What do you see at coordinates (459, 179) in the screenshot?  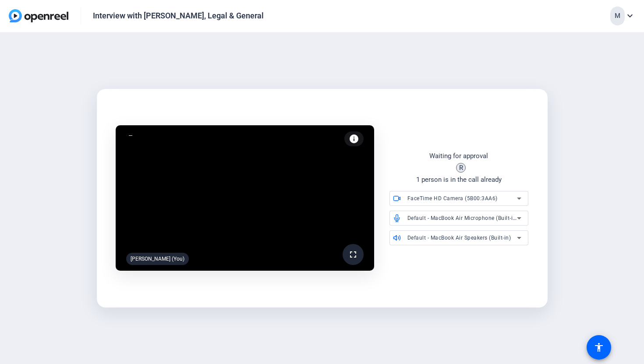 I see `div: 1 person is in the call already` at bounding box center [459, 179].